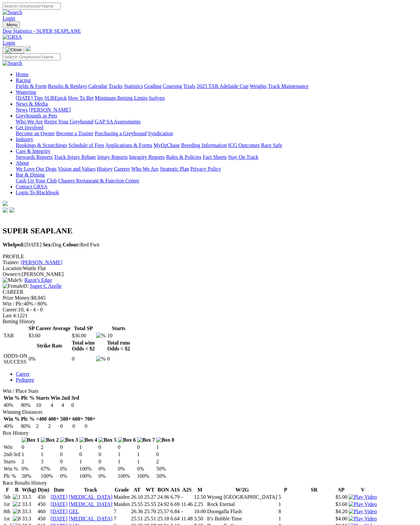 The image size is (420, 525). What do you see at coordinates (77, 169) in the screenshot?
I see `a: Vision and Values` at bounding box center [77, 169].